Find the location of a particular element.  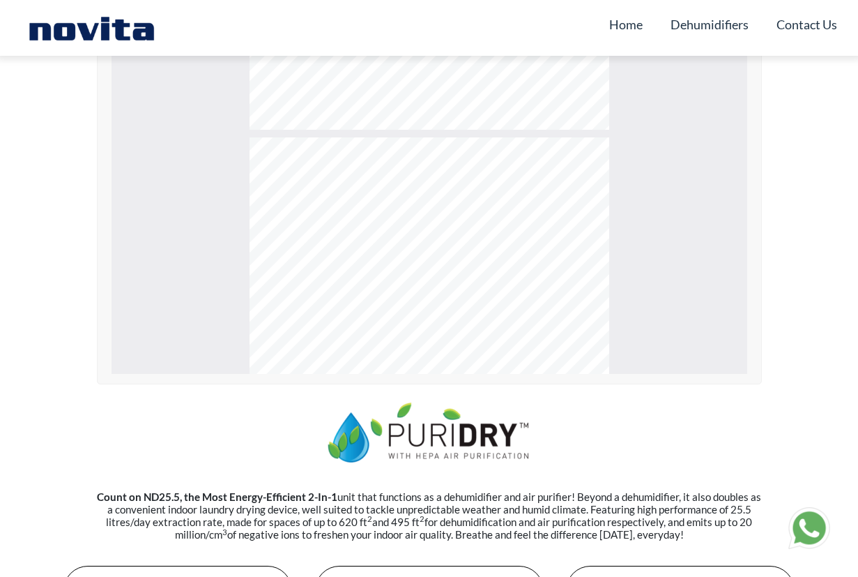

b: Count on ND25.5, the Most Energy-Efficient 2-In-1 is located at coordinates (217, 497).